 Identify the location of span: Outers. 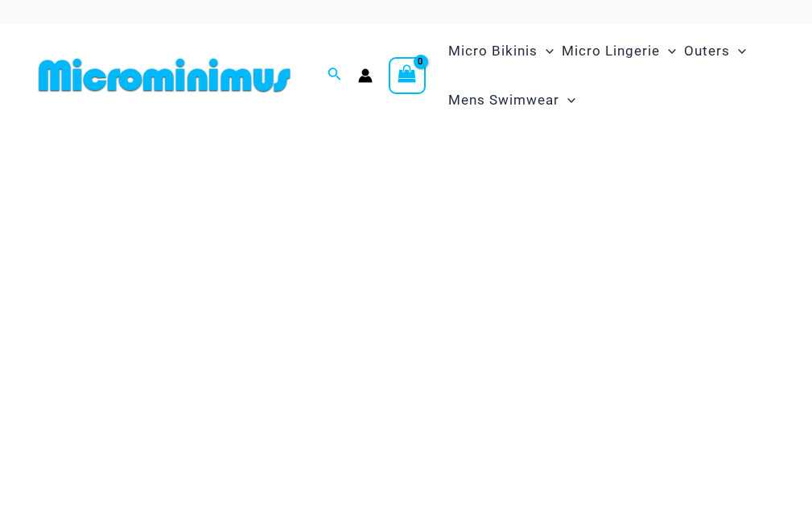
(706, 51).